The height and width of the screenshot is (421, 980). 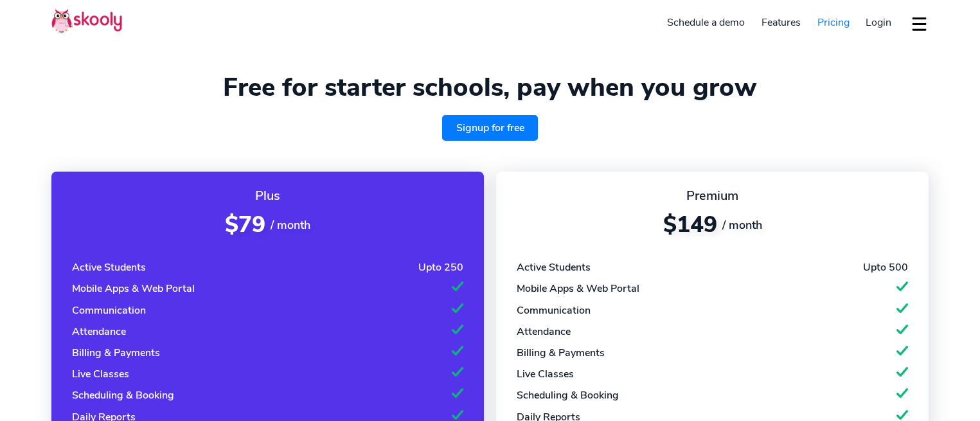 What do you see at coordinates (886, 268) in the screenshot?
I see `div: Upto 500` at bounding box center [886, 268].